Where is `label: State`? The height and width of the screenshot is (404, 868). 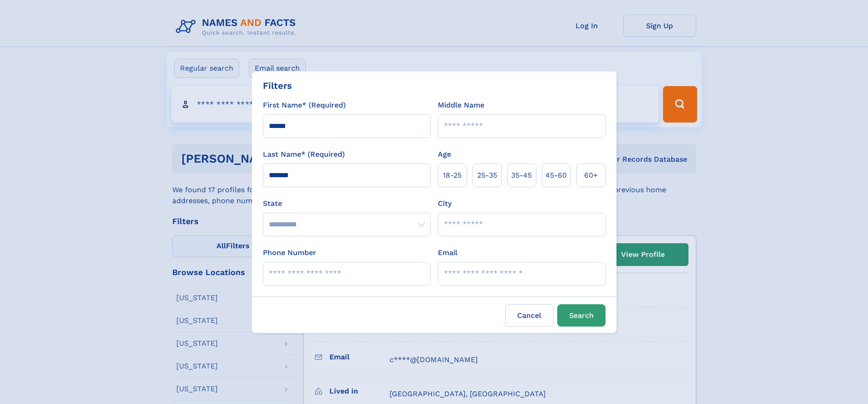
label: State is located at coordinates (347, 204).